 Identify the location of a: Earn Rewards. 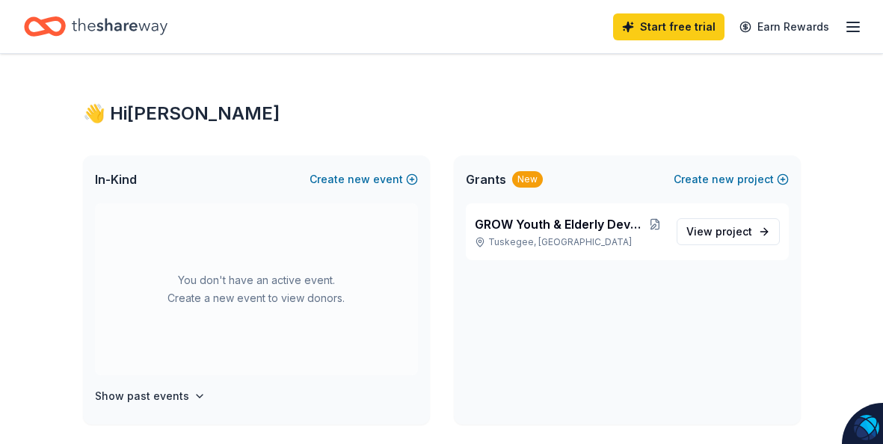
(784, 27).